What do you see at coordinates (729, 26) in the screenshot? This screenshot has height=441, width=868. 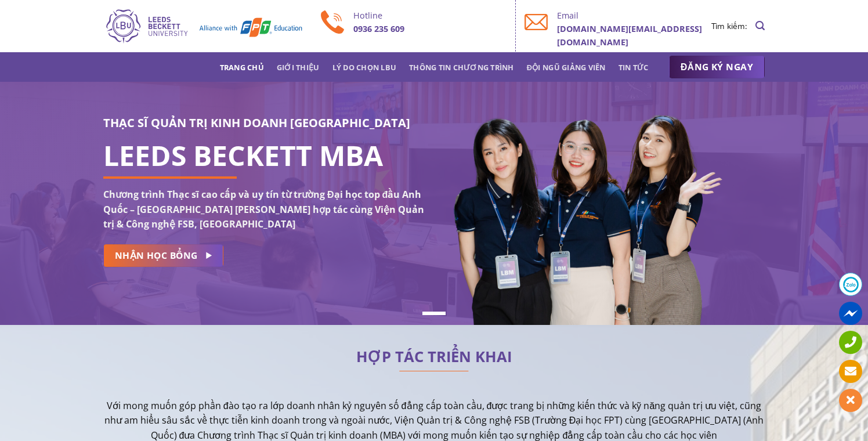 I see `li: Tìm kiếm:` at bounding box center [729, 26].